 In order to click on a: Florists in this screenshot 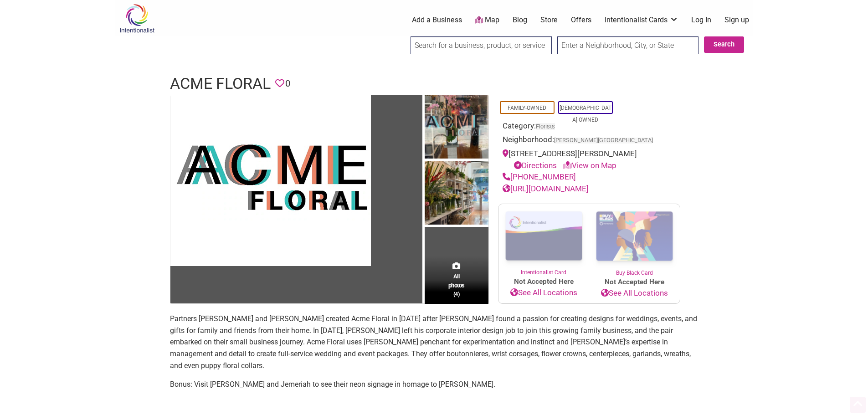, I will do `click(545, 126)`.